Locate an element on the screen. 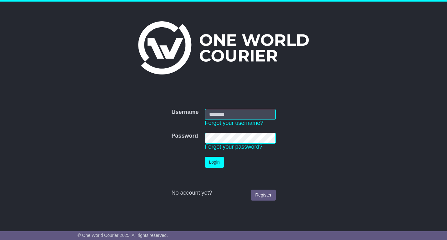  div: No account yet? is located at coordinates (223, 193).